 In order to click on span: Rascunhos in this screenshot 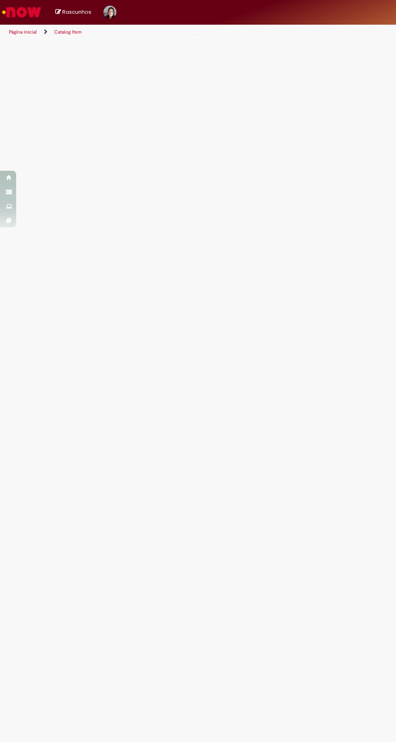, I will do `click(77, 12)`.